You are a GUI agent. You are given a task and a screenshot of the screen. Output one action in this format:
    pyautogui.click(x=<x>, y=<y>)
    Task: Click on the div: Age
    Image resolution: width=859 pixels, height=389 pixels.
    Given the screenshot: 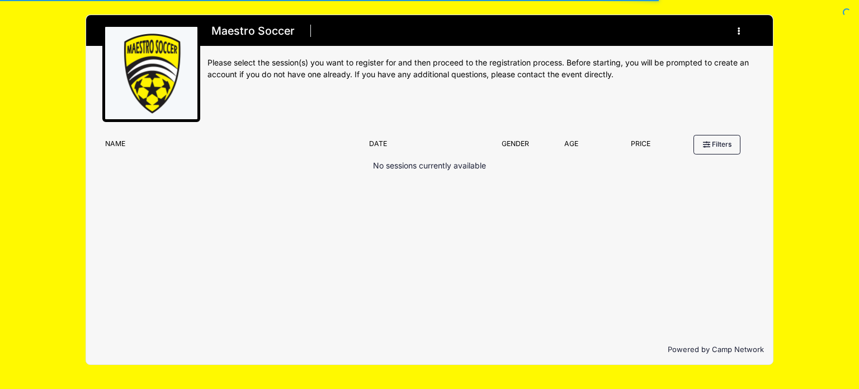 What is the action you would take?
    pyautogui.click(x=571, y=146)
    